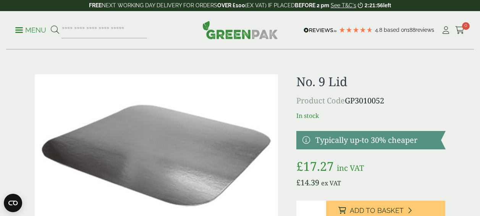  What do you see at coordinates (371, 115) in the screenshot?
I see `p: In stock` at bounding box center [371, 115].